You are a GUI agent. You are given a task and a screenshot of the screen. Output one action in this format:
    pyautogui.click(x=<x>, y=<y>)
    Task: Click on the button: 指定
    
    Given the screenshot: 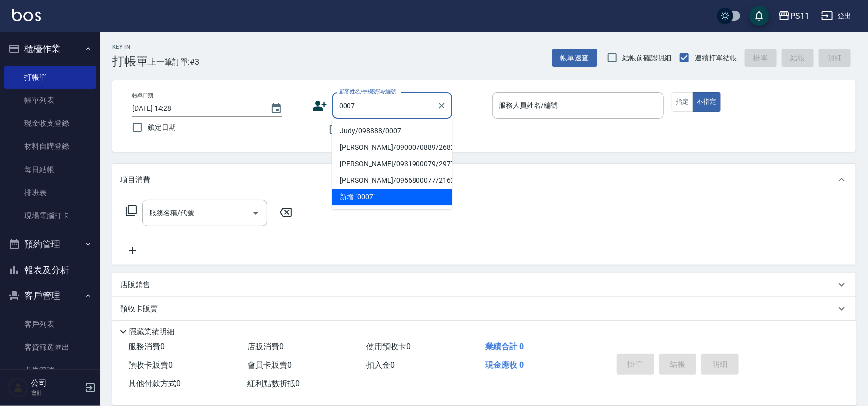 What is the action you would take?
    pyautogui.click(x=682, y=102)
    